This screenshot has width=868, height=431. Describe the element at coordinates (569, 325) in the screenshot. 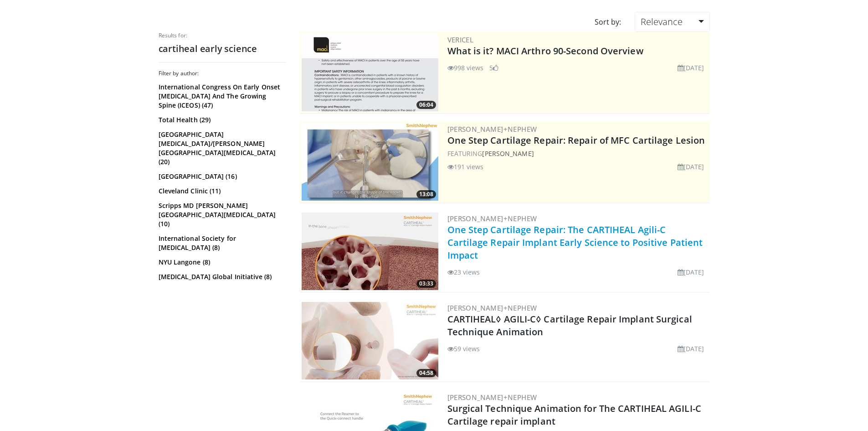

I see `a: CARTIHEAL◊ AGILI-C◊ Cartilage Repair Implant Surgical Technique Animation` at that location.